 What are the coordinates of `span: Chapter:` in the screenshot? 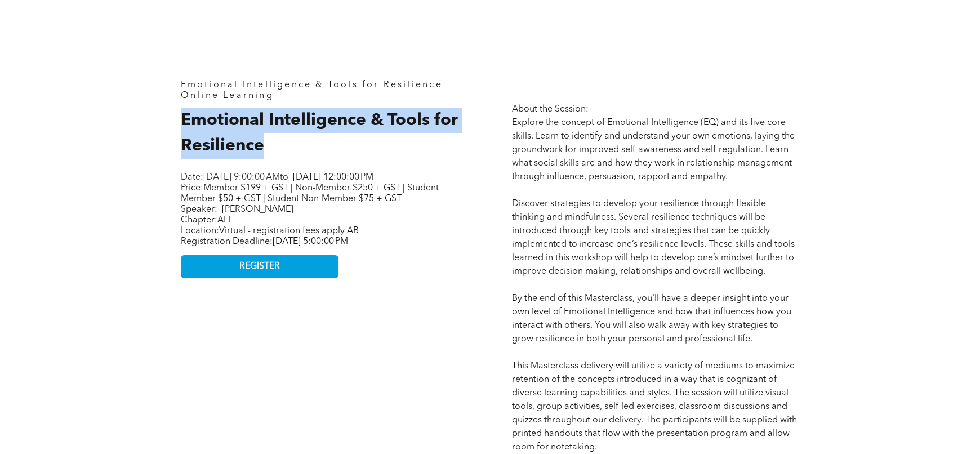 It's located at (207, 220).